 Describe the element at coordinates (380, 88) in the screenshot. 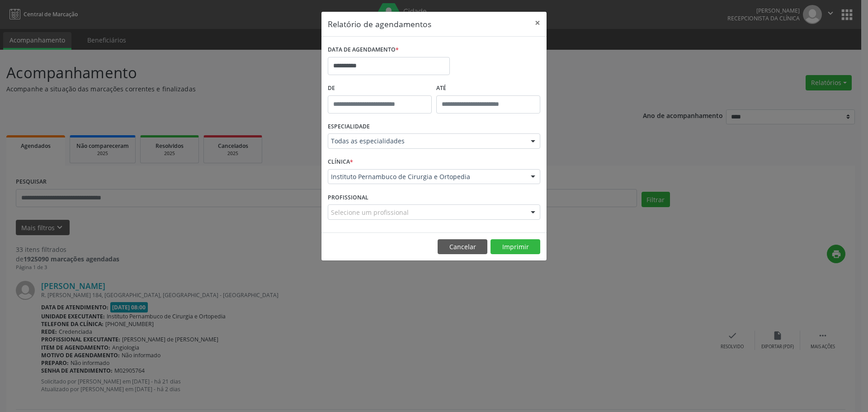

I see `label: De` at that location.